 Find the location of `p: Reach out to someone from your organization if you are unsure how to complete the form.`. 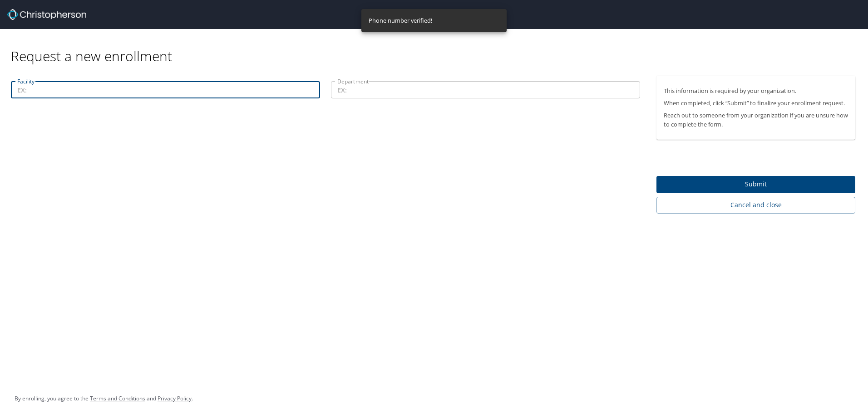

p: Reach out to someone from your organization if you are unsure how to complete the form. is located at coordinates (756, 120).